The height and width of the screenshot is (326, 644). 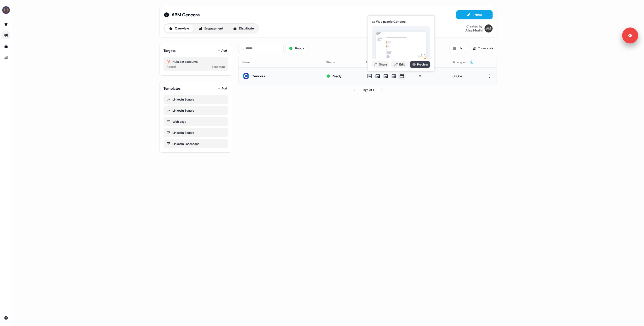 What do you see at coordinates (474, 15) in the screenshot?
I see `button: Editor` at bounding box center [474, 15].